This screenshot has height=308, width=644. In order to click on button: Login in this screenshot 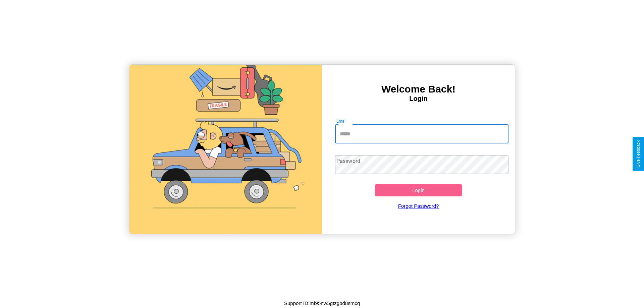, I will do `click(418, 190)`.